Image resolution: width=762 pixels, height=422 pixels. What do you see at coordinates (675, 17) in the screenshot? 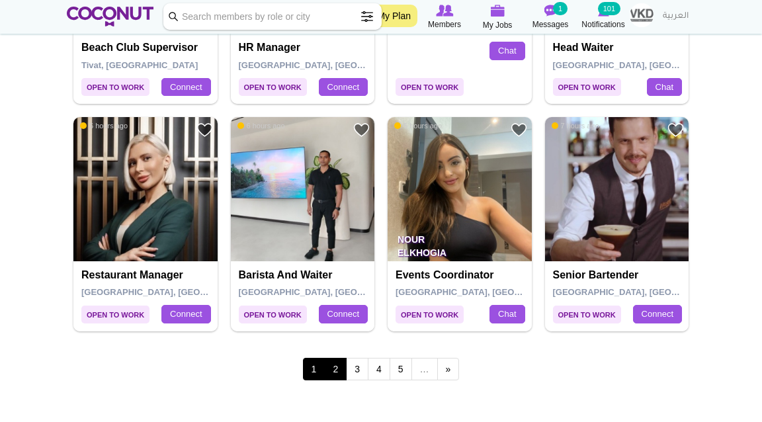
I see `a: العربية` at bounding box center [675, 17].